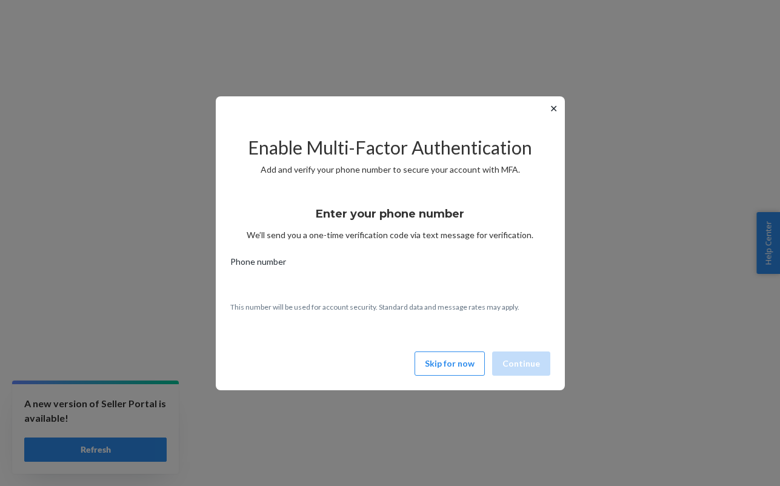 The height and width of the screenshot is (486, 780). Describe the element at coordinates (450, 364) in the screenshot. I see `button: Skip for now` at that location.